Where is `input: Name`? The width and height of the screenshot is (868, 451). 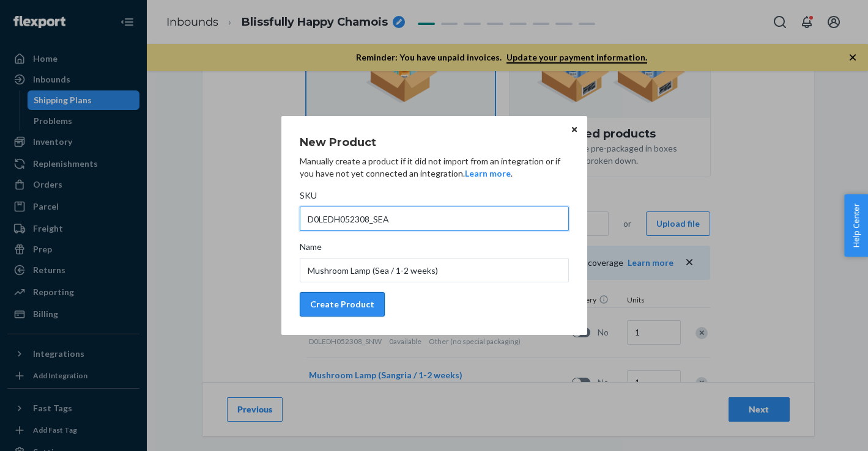
input: Name is located at coordinates (434, 270).